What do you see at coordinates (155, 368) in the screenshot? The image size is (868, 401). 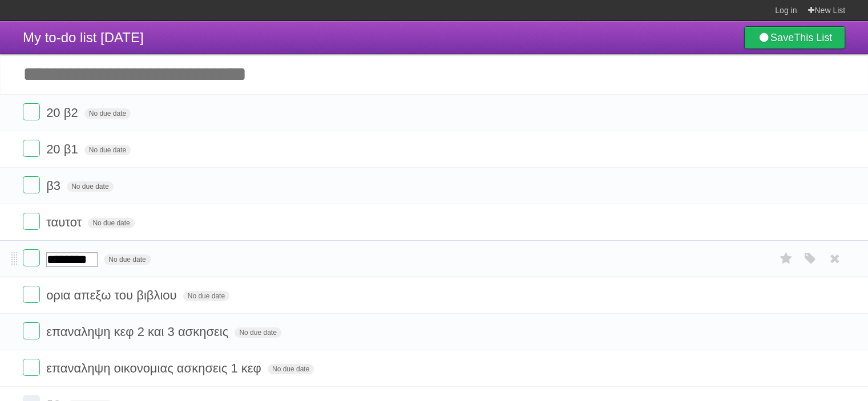 I see `span: επαναληψη οικονομιας ασκησεις 1 κεφ` at bounding box center [155, 368].